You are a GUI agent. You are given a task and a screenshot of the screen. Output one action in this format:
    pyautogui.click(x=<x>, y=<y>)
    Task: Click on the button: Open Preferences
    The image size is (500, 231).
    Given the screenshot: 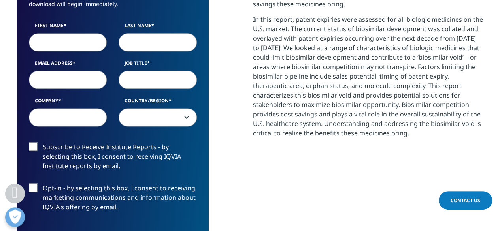 What is the action you would take?
    pyautogui.click(x=15, y=217)
    